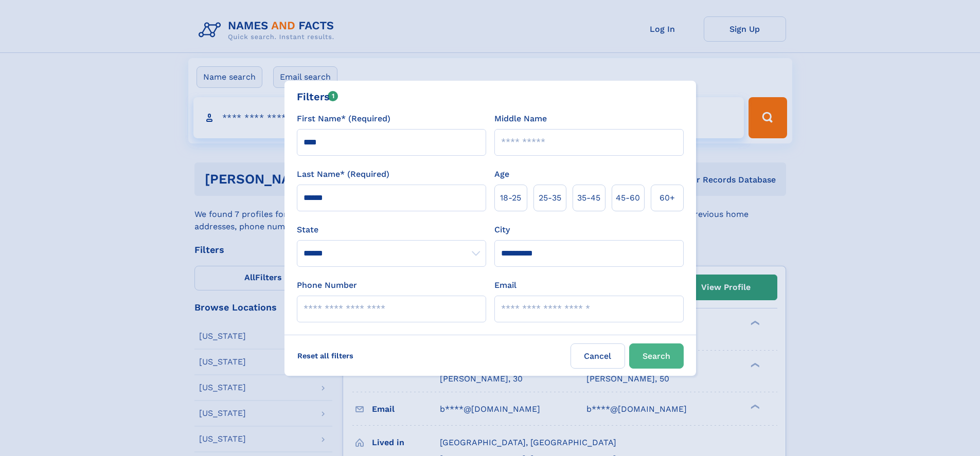  Describe the element at coordinates (343, 175) in the screenshot. I see `label: Last Name* (Required)` at that location.